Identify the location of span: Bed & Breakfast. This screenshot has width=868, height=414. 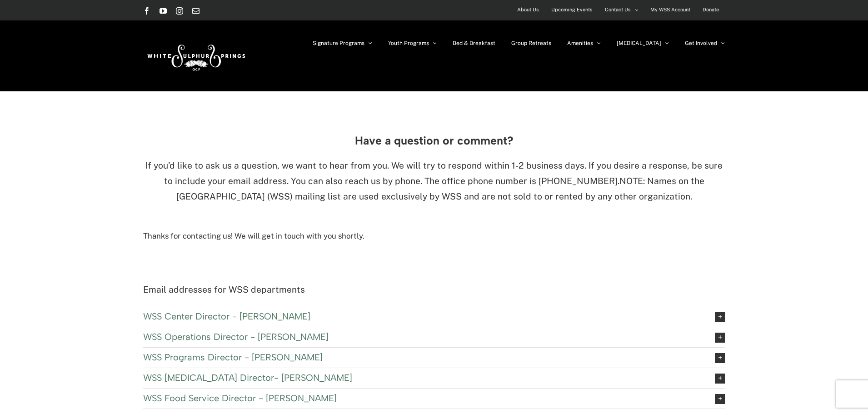
(474, 43).